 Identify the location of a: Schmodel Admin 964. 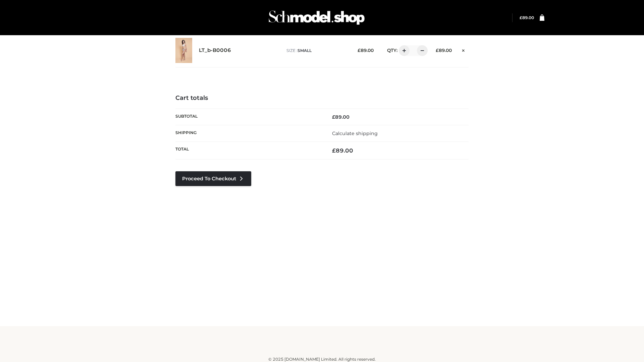
(316, 17).